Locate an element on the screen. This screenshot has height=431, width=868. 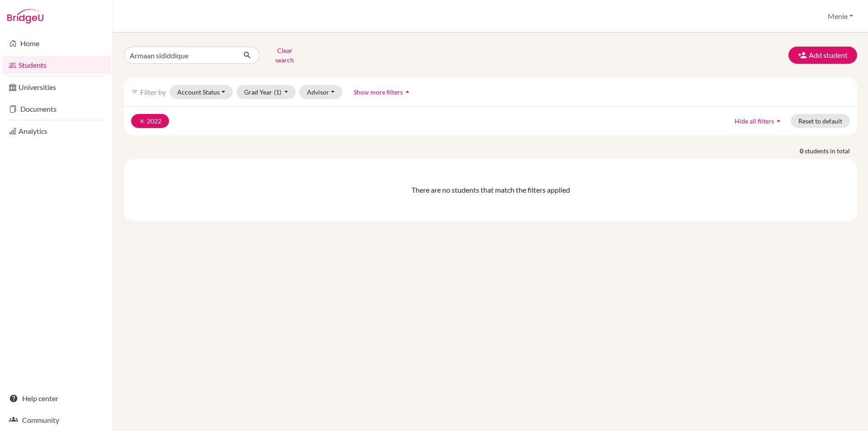
span: Filter by is located at coordinates (153, 92).